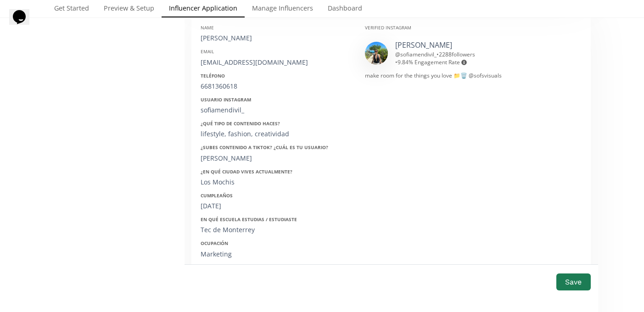  I want to click on div: make room for the things you love 📁🗑️ @sofsvisuals, so click(440, 75).